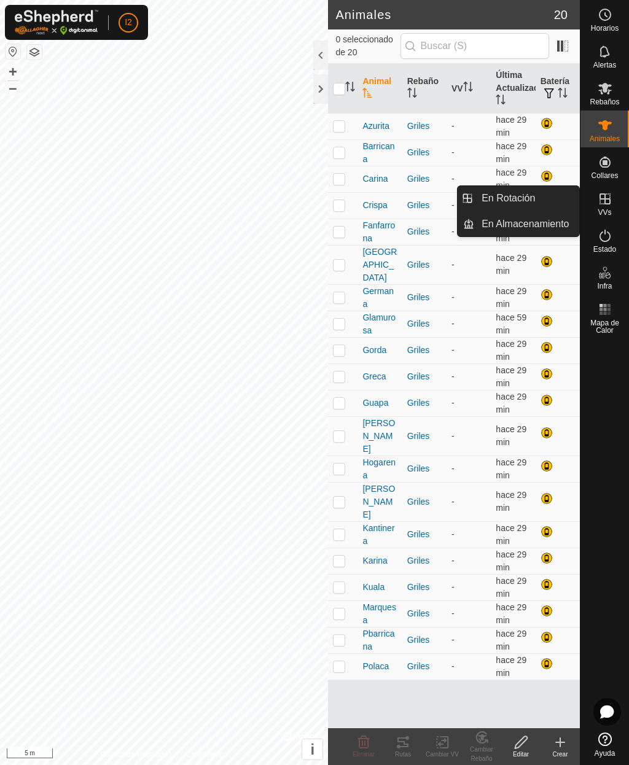  What do you see at coordinates (605, 753) in the screenshot?
I see `span: Ayuda` at bounding box center [605, 753].